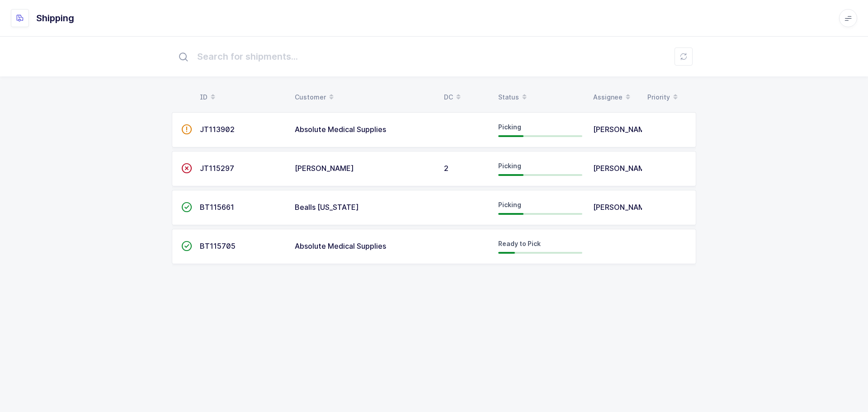  What do you see at coordinates (446, 168) in the screenshot?
I see `span: 2` at bounding box center [446, 168].